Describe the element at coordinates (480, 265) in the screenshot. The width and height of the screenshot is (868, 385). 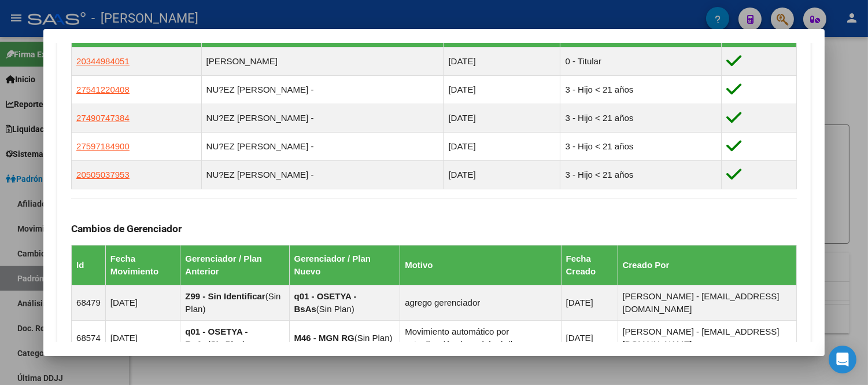
I see `th: Motivo` at that location.